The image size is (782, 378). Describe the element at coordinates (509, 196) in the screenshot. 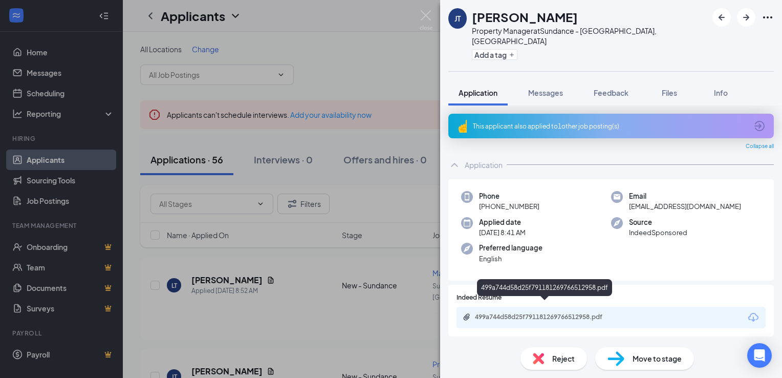

I see `span: Phone` at that location.